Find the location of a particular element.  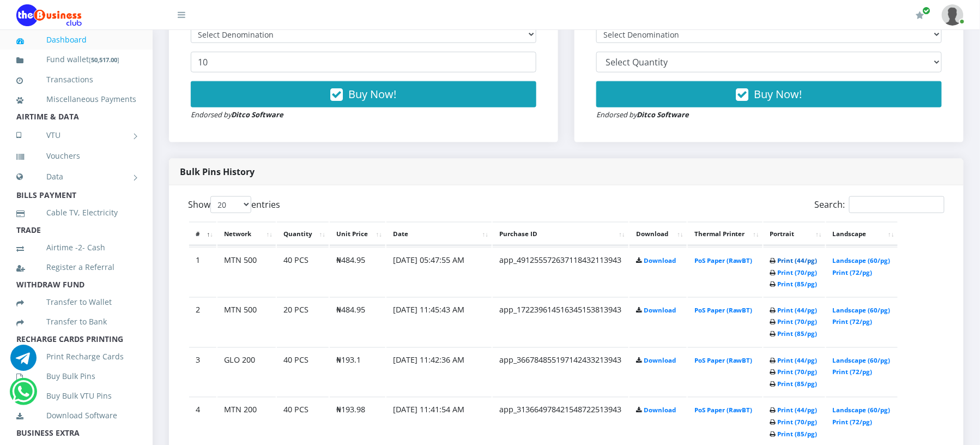

th: Download: activate to sort column ascending is located at coordinates (658, 234).